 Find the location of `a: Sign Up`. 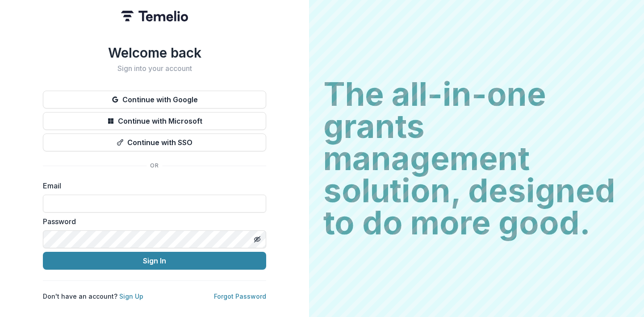

a: Sign Up is located at coordinates (132, 296).